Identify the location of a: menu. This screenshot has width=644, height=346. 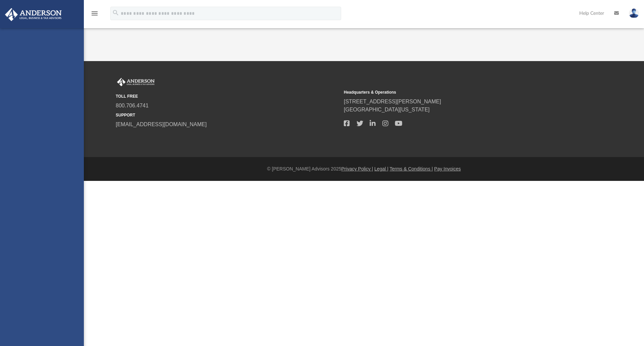
(95, 15).